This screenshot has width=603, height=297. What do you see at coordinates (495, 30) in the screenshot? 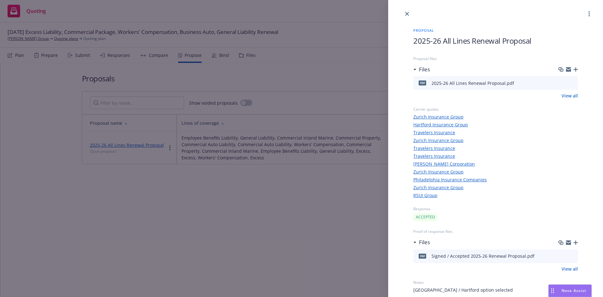
I see `span: Proposal` at bounding box center [495, 30].